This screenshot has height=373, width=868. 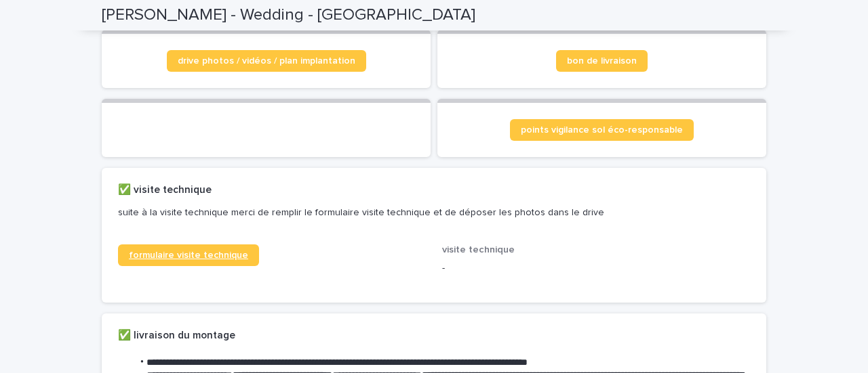 What do you see at coordinates (266, 61) in the screenshot?
I see `a: drive photos / vidéos / plan implantation` at bounding box center [266, 61].